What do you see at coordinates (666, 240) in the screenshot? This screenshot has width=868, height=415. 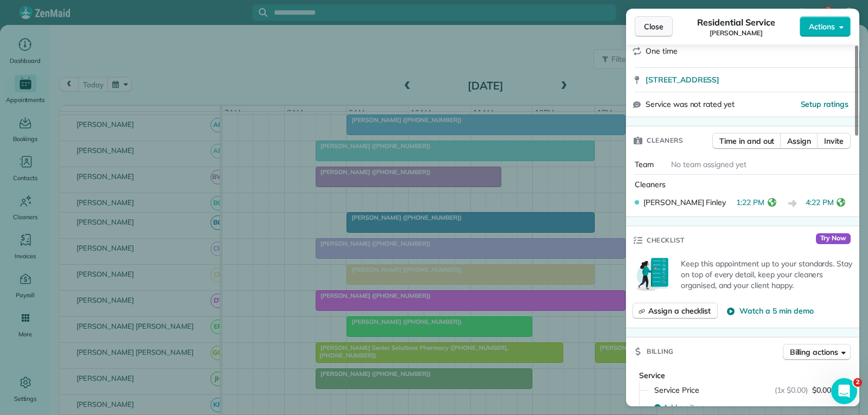 I see `span: Checklist` at bounding box center [666, 240].